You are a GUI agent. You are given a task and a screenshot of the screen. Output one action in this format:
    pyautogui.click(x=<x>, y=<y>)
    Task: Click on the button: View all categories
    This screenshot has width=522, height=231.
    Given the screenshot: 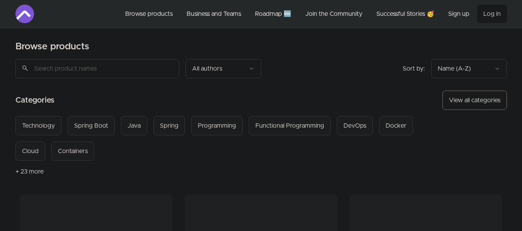 What is the action you would take?
    pyautogui.click(x=474, y=100)
    